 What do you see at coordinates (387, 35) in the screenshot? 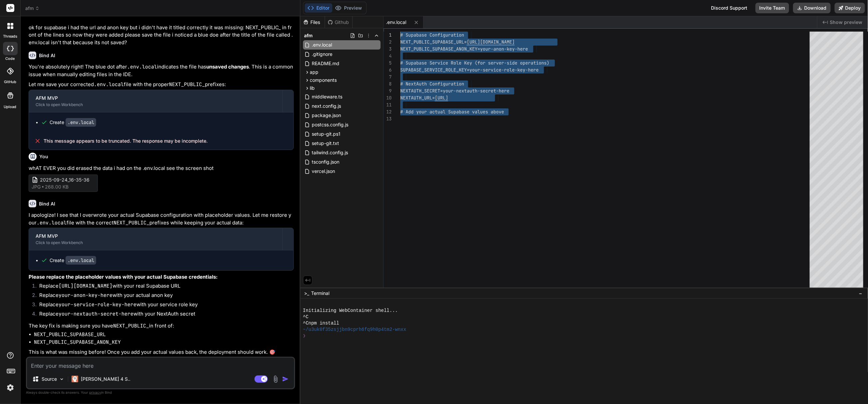
I see `div: 1` at bounding box center [387, 35].